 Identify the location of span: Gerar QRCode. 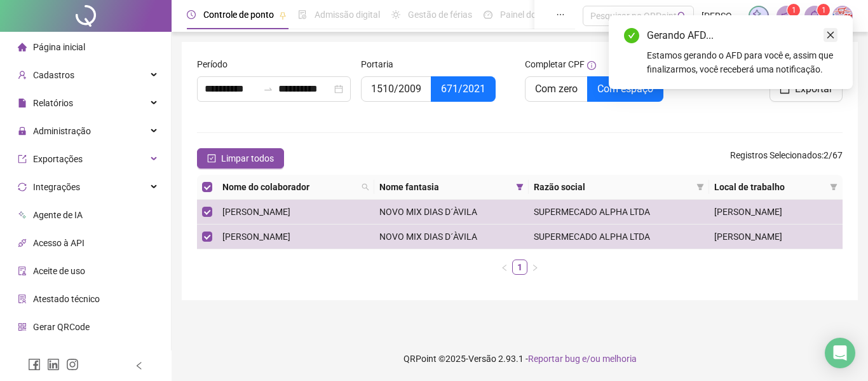
(61, 327).